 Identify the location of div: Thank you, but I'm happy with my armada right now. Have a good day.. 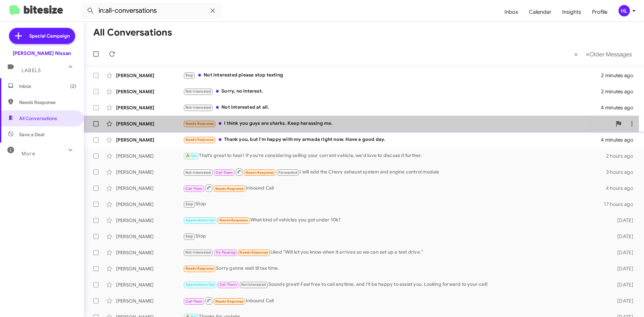
(392, 140).